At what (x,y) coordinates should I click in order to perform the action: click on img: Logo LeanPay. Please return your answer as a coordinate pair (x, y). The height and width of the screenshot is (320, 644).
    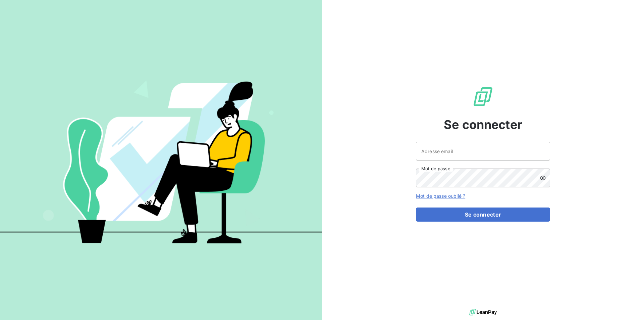
    Looking at the image, I should click on (483, 97).